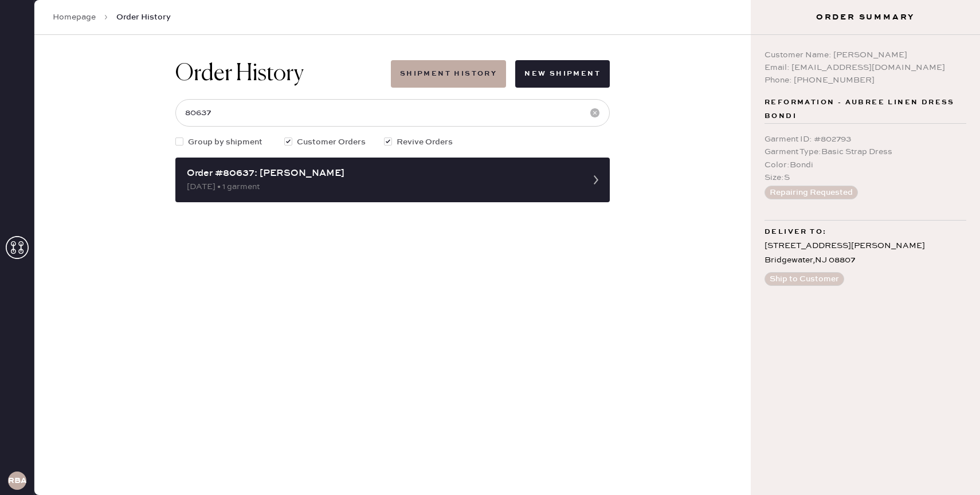 The image size is (980, 495). What do you see at coordinates (865, 17) in the screenshot?
I see `h3: Order Summary` at bounding box center [865, 17].